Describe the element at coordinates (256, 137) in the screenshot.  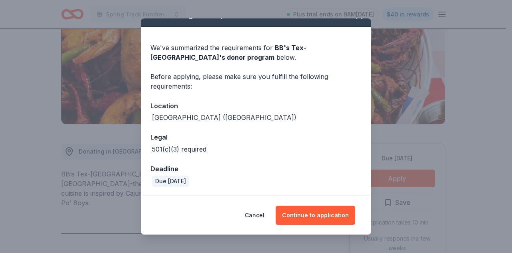
I see `div: Legal` at that location.